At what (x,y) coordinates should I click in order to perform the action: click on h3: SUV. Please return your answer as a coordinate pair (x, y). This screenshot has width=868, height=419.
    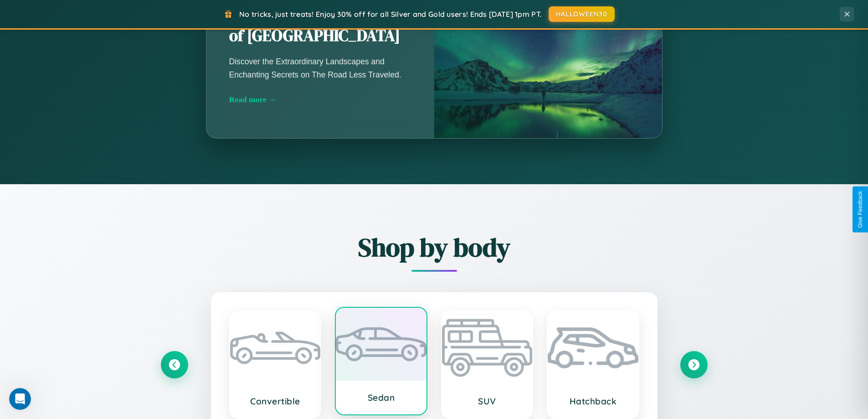
    Looking at the image, I should click on (487, 401).